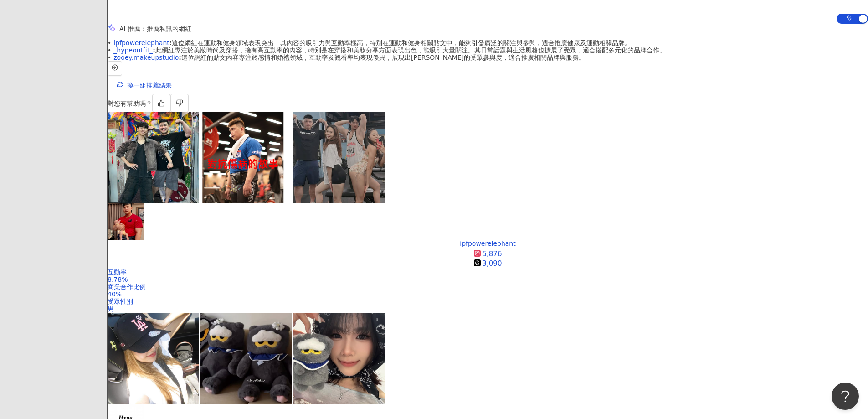 This screenshot has width=868, height=419. What do you see at coordinates (146, 57) in the screenshot?
I see `a: zooey.makeupstudio` at bounding box center [146, 57].